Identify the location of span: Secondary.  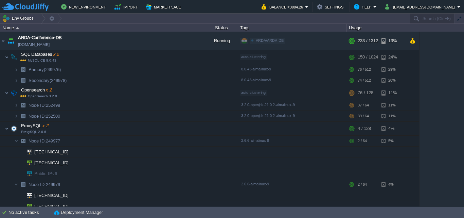
(48, 80).